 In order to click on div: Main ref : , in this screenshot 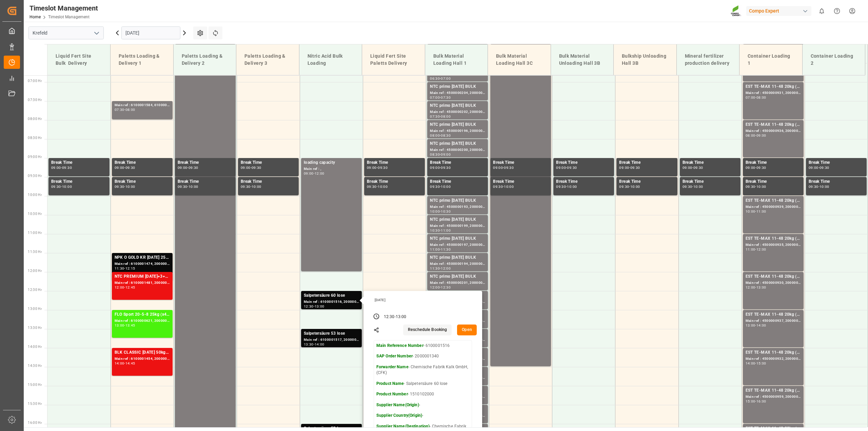, I will do `click(331, 169)`.